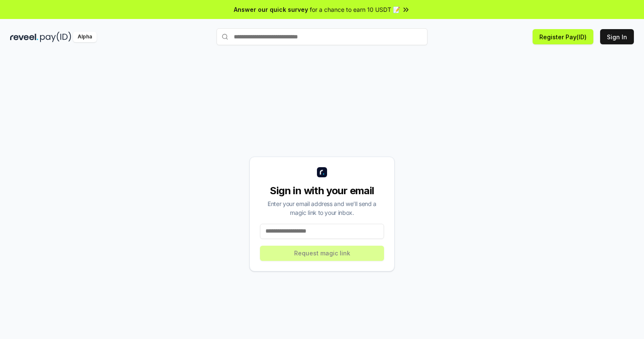  What do you see at coordinates (85, 37) in the screenshot?
I see `div: Alpha` at bounding box center [85, 37].